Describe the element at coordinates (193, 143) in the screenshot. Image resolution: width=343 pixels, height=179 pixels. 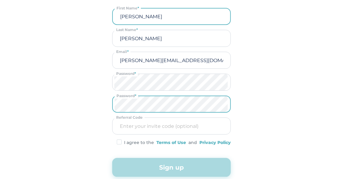
I see `div: and` at that location.